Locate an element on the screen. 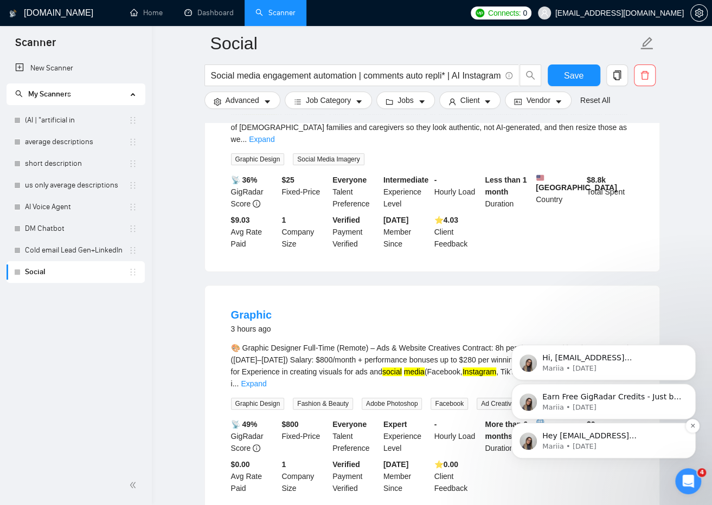 The height and width of the screenshot is (505, 712). a: New Scanner is located at coordinates (75, 68).